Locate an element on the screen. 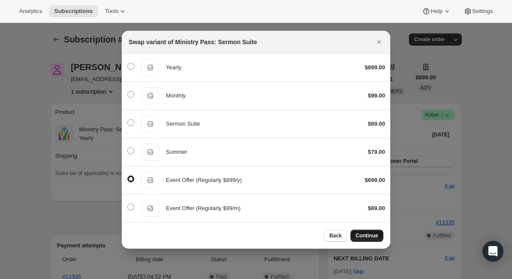  button: Continue is located at coordinates (367, 236).